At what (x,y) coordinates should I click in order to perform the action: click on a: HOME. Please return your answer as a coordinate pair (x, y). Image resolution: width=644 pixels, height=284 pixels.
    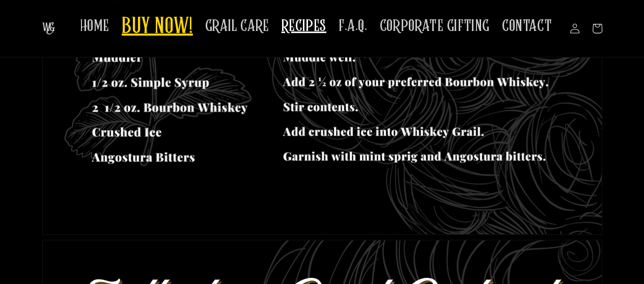
    Looking at the image, I should click on (94, 26).